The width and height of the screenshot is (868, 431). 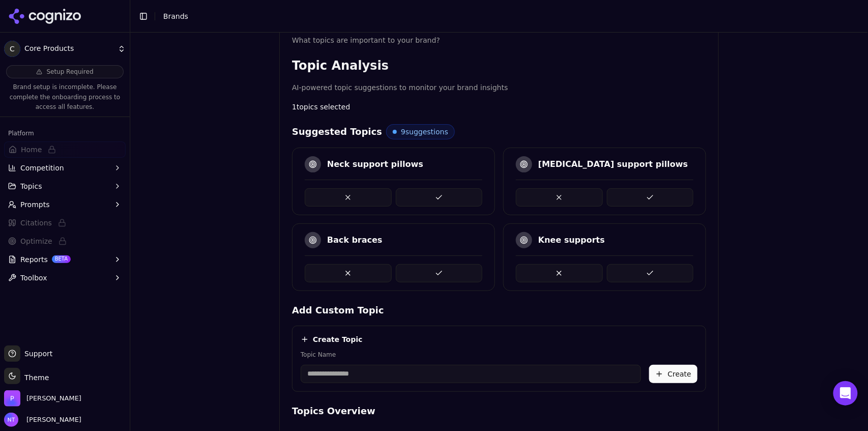 I want to click on p: Brand setup is incomplete. Please complete the onboarding process to access all features., so click(x=65, y=97).